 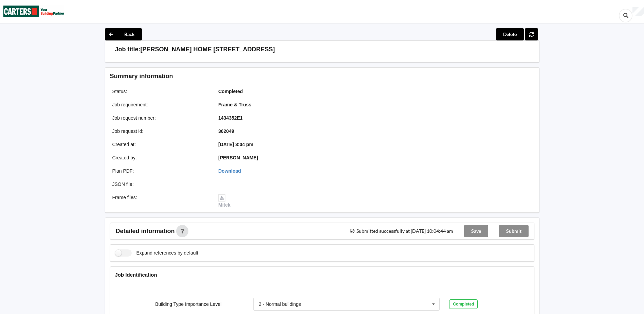 What do you see at coordinates (638, 12) in the screenshot?
I see `div: User Profile` at bounding box center [638, 12].